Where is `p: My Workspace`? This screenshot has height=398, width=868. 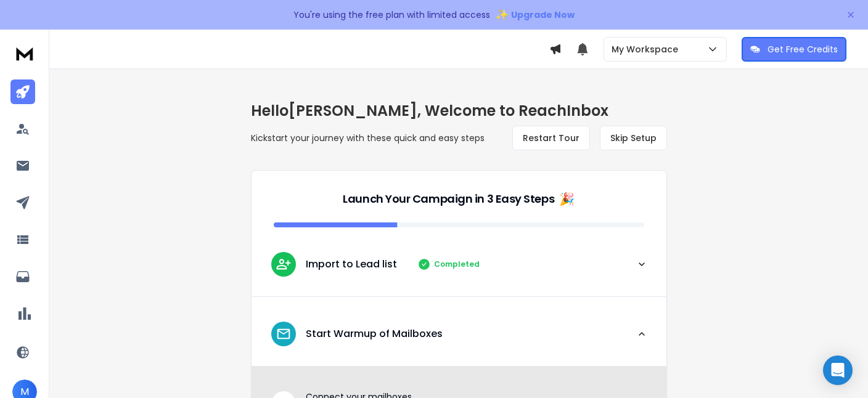
p: My Workspace is located at coordinates (647, 50).